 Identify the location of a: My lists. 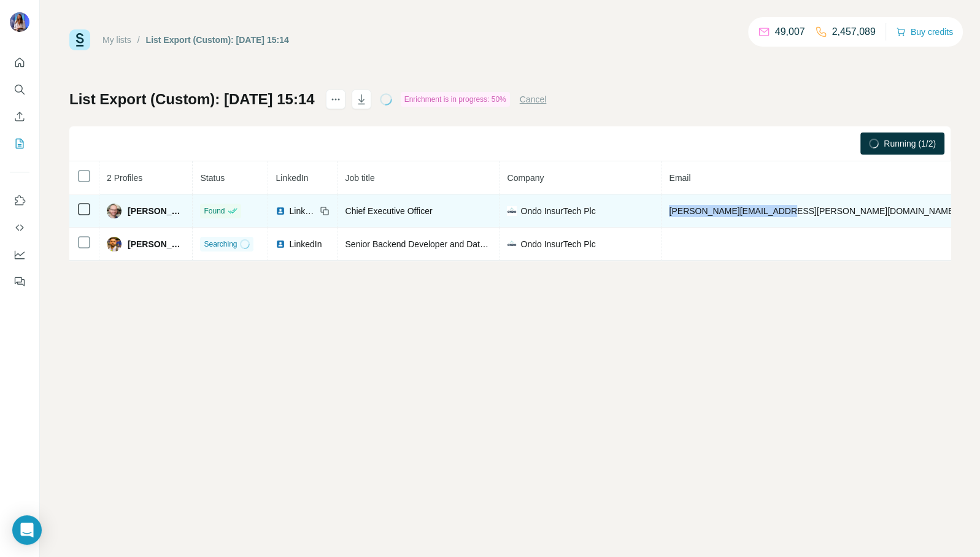
(117, 40).